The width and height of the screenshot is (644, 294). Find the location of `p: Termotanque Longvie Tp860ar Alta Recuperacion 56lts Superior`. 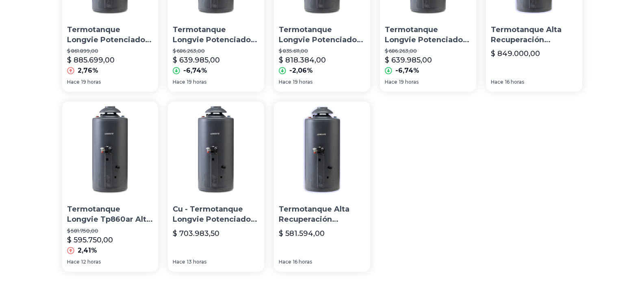

p: Termotanque Longvie Tp860ar Alta Recuperacion 56lts Superior is located at coordinates (110, 215).